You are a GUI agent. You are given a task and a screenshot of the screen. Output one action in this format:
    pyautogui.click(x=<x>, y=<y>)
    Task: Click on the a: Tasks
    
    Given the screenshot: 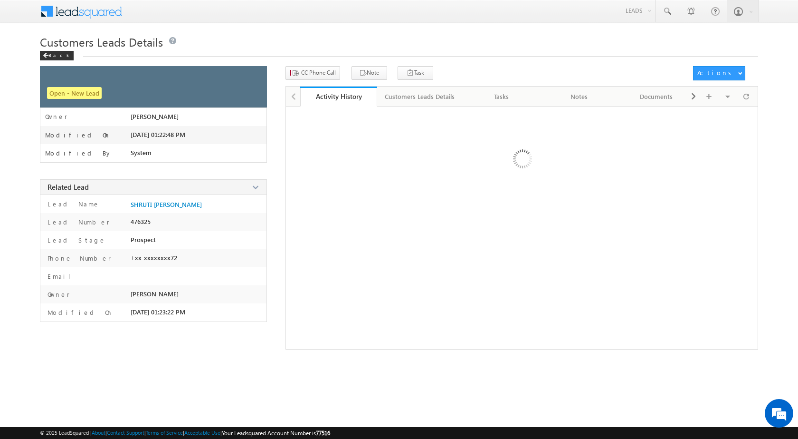 What is the action you would take?
    pyautogui.click(x=502, y=96)
    